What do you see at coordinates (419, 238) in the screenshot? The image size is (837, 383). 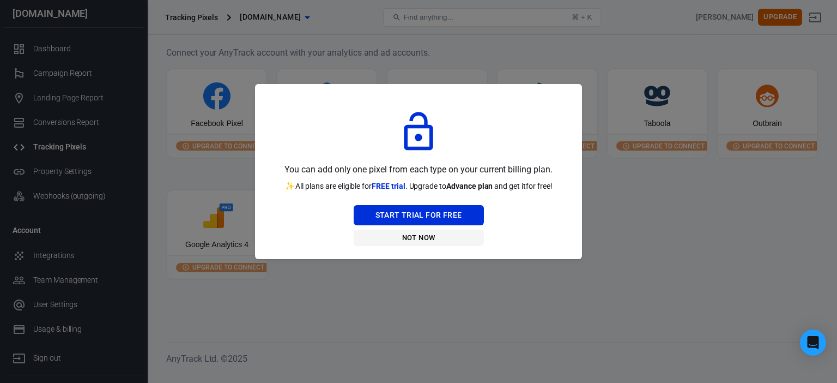 I see `button: Not Now` at bounding box center [419, 238].